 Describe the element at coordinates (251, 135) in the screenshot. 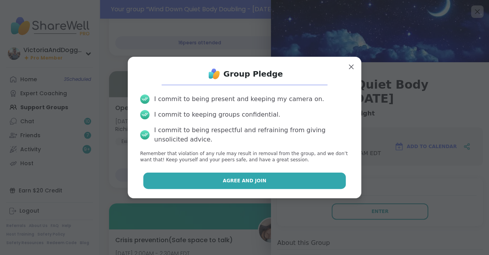

I see `div: I commit to being respectful and refraining from giving unsolicited advice.` at that location.